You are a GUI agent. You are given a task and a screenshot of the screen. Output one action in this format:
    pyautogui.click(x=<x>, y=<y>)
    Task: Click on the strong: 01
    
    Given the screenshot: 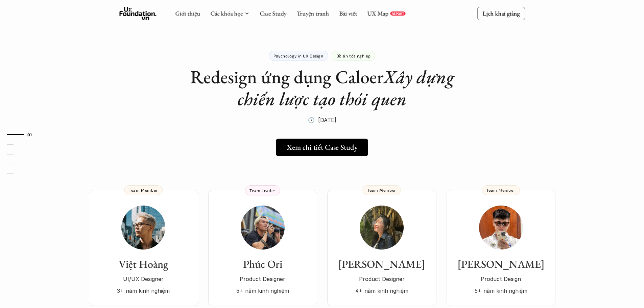 What is the action you would take?
    pyautogui.click(x=30, y=134)
    